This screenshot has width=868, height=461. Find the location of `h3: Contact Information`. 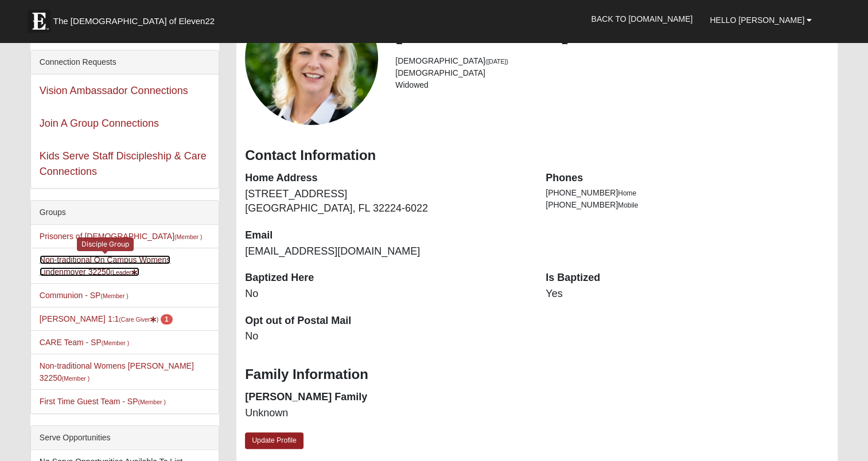

h3: Contact Information is located at coordinates (538, 156).